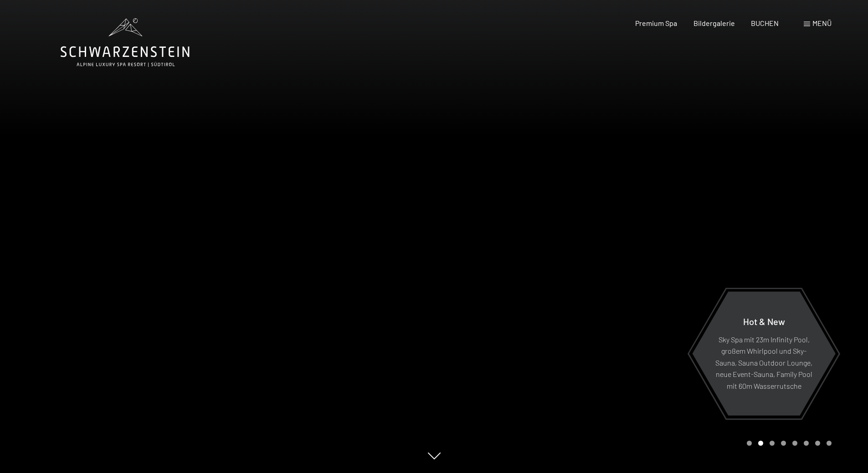  Describe the element at coordinates (714, 23) in the screenshot. I see `span: Bildergalerie` at that location.